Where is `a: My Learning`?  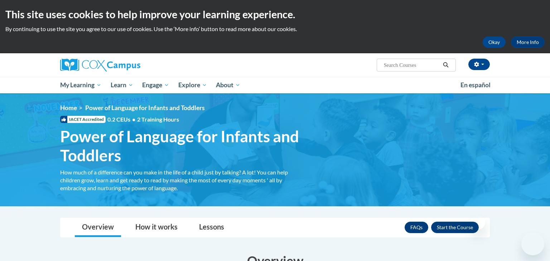 a: My Learning is located at coordinates (81, 85).